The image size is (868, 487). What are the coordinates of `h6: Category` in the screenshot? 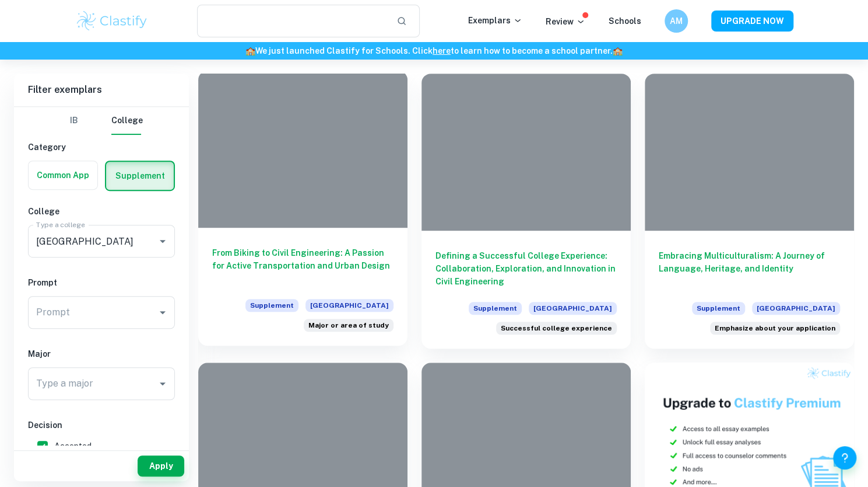 It's located at (101, 147).